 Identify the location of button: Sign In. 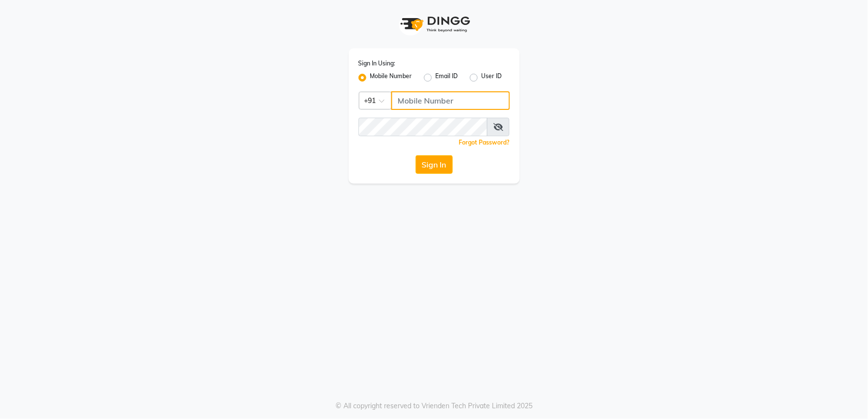
(434, 165).